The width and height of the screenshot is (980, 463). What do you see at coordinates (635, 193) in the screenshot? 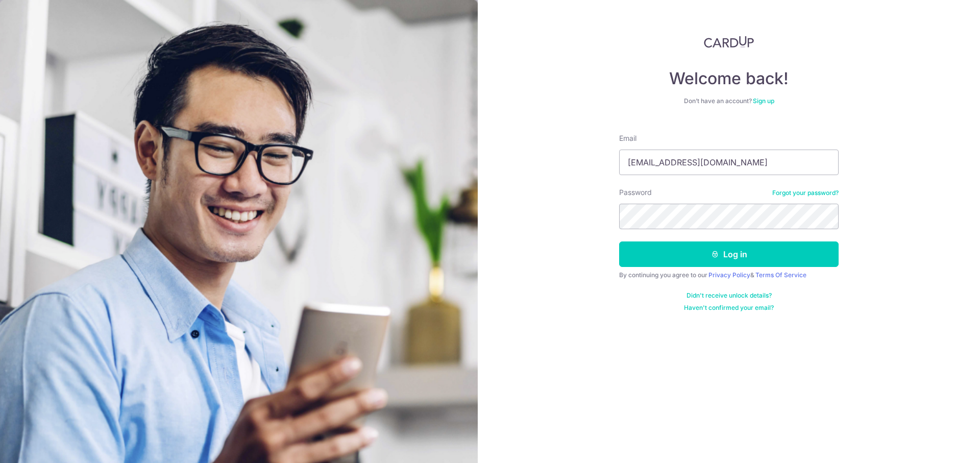
I see `label: Password` at bounding box center [635, 193].